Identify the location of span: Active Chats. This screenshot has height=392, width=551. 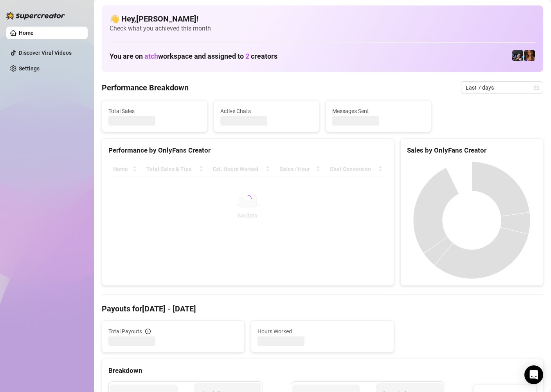
(266, 111).